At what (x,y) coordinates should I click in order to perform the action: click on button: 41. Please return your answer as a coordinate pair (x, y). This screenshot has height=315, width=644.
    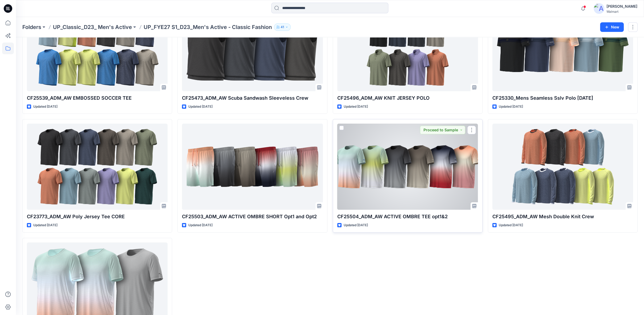
    Looking at the image, I should click on (282, 27).